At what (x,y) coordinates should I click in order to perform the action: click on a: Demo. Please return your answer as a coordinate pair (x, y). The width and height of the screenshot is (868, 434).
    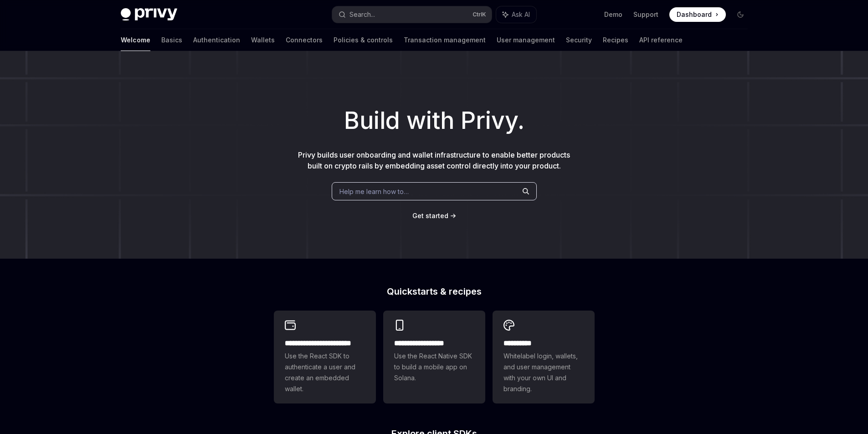
    Looking at the image, I should click on (614, 15).